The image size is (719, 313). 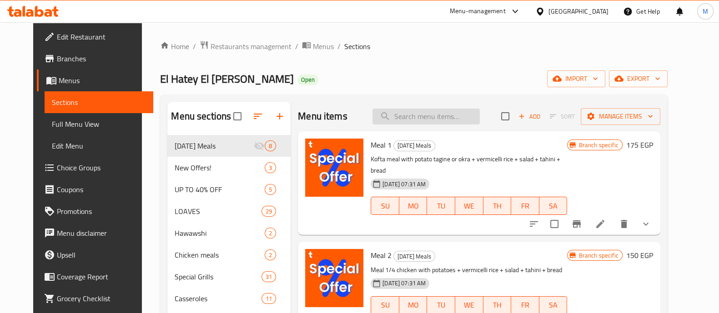 I want to click on img: Meal 2, so click(x=334, y=278).